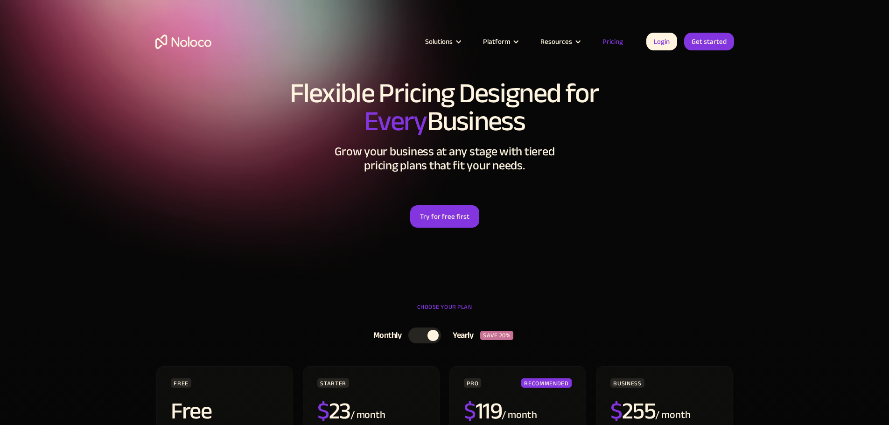 The width and height of the screenshot is (889, 425). What do you see at coordinates (181, 383) in the screenshot?
I see `div: FREE` at bounding box center [181, 383].